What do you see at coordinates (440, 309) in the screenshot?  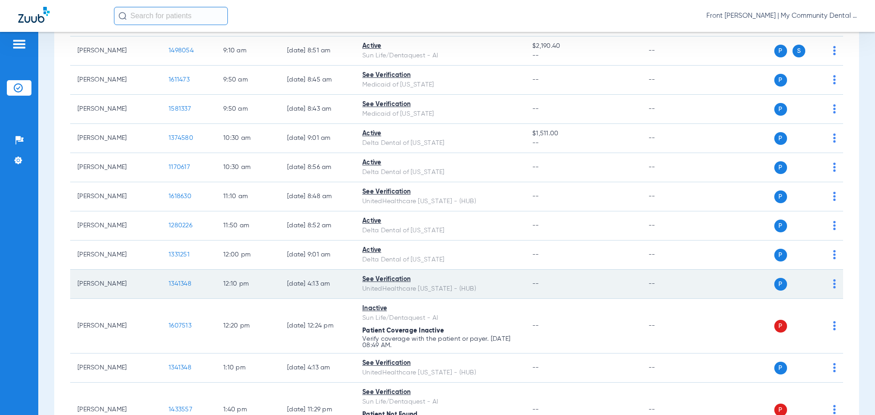 I see `div: Inactive` at bounding box center [440, 309].